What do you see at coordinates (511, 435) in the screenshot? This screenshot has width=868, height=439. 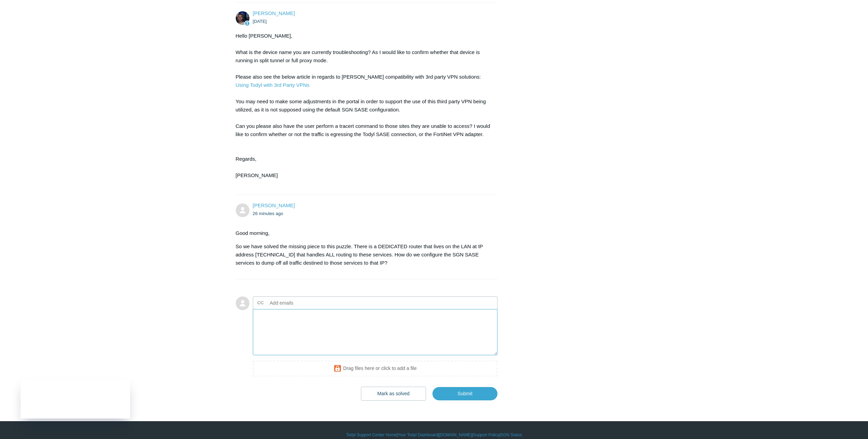 I see `a: SGN Status` at bounding box center [511, 435].